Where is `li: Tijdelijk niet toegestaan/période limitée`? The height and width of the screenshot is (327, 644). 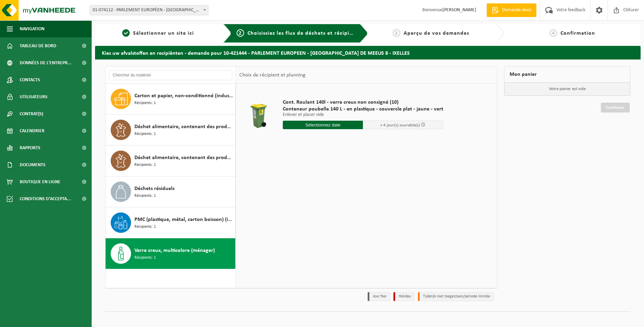 li: Tijdelijk niet toegestaan/période limitée is located at coordinates (456, 296).